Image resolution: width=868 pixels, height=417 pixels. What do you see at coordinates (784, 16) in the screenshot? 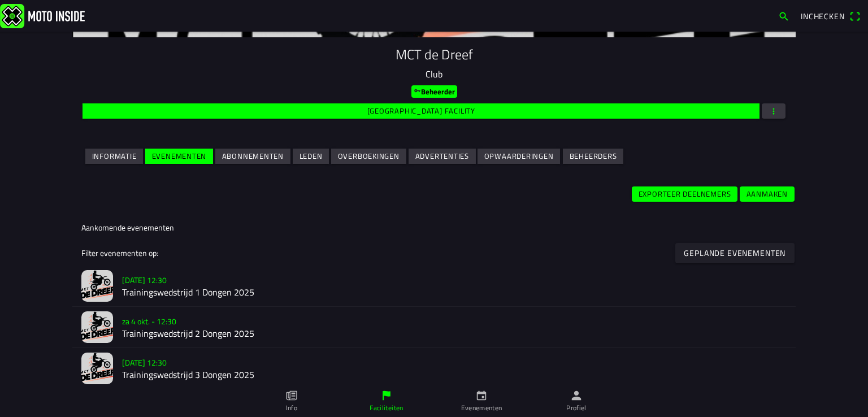
I see `a: search` at bounding box center [784, 16].